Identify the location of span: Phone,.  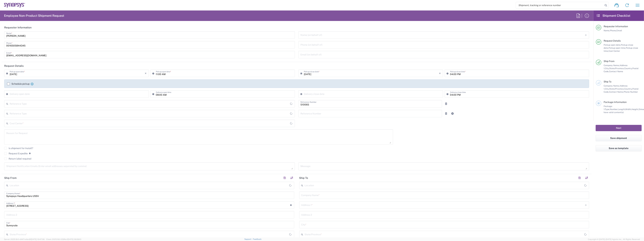
(613, 31).